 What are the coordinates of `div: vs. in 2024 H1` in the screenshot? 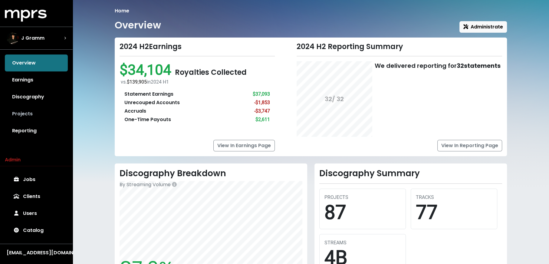 It's located at (198, 82).